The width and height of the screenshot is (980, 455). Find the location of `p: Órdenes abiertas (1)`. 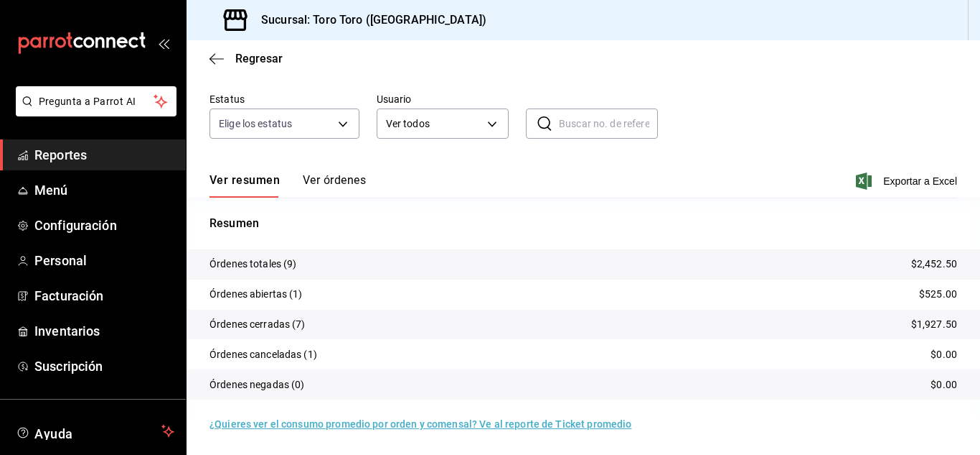

p: Órdenes abiertas (1) is located at coordinates (256, 294).